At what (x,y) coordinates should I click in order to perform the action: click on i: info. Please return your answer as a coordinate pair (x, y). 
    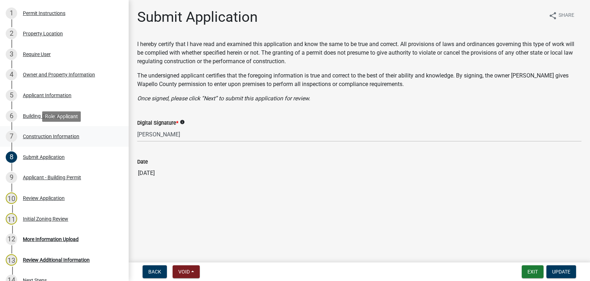
    Looking at the image, I should click on (182, 122).